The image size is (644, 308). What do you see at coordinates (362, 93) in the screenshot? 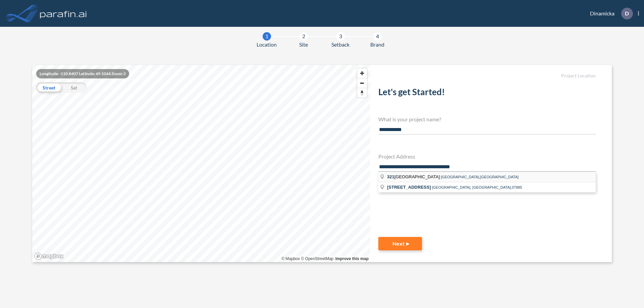
I see `span: Reset bearing to north` at bounding box center [362, 93].